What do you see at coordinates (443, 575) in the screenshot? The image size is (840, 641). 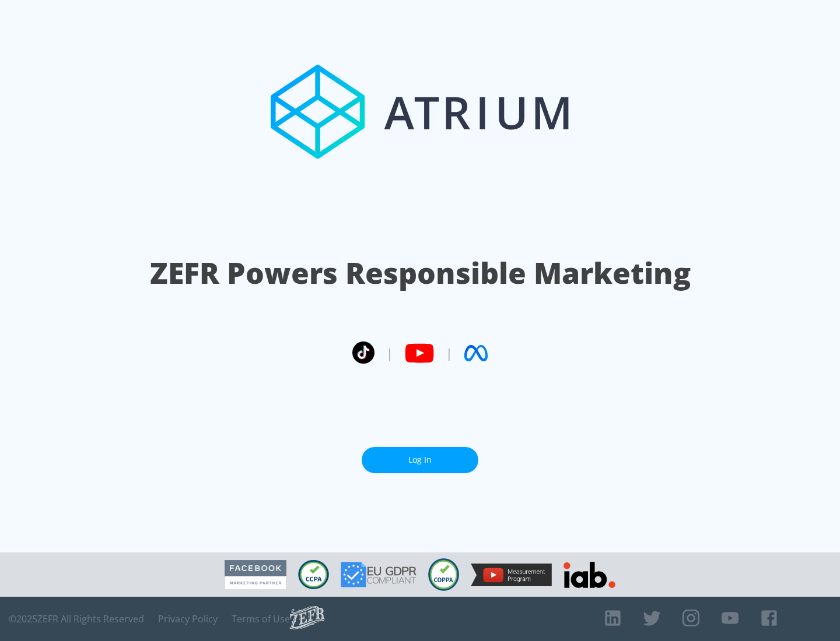 I see `img: COPPA Compliant` at bounding box center [443, 575].